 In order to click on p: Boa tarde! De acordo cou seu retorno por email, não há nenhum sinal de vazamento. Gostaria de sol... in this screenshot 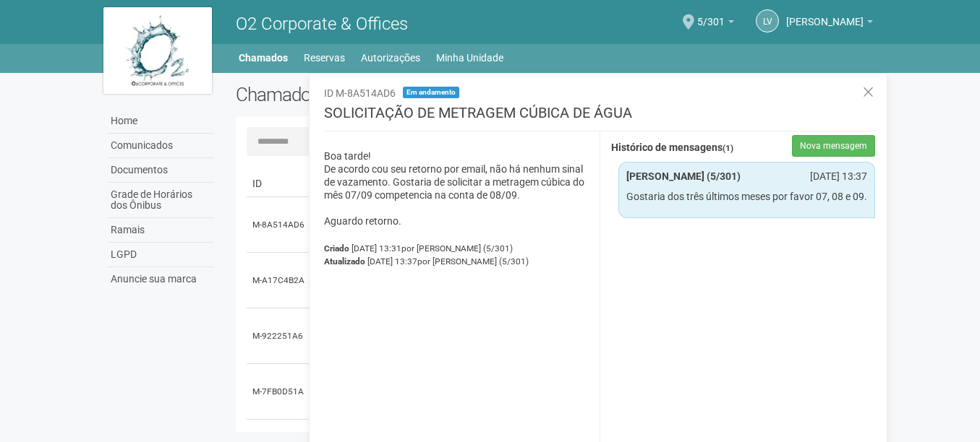, I will do `click(456, 189)`.